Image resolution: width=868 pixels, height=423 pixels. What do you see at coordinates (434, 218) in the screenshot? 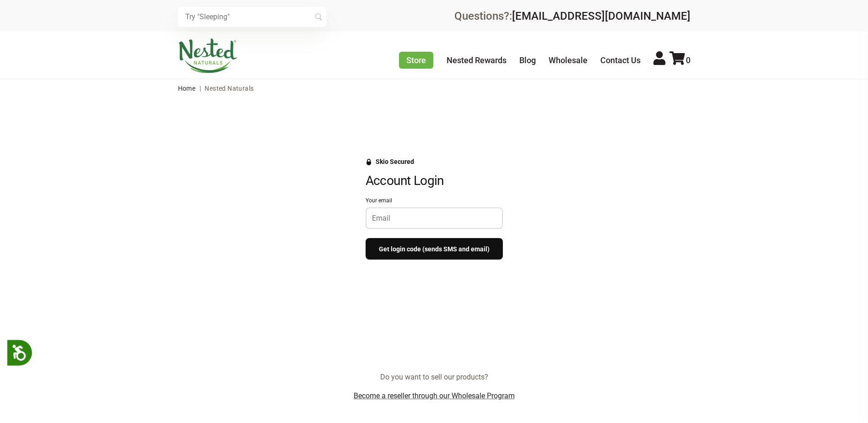
I see `input: Your email input field` at bounding box center [434, 218].